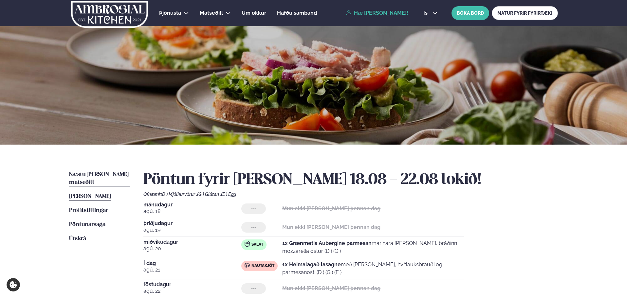  What do you see at coordinates (229, 195) in the screenshot?
I see `span: (E ) Egg` at bounding box center [229, 195].